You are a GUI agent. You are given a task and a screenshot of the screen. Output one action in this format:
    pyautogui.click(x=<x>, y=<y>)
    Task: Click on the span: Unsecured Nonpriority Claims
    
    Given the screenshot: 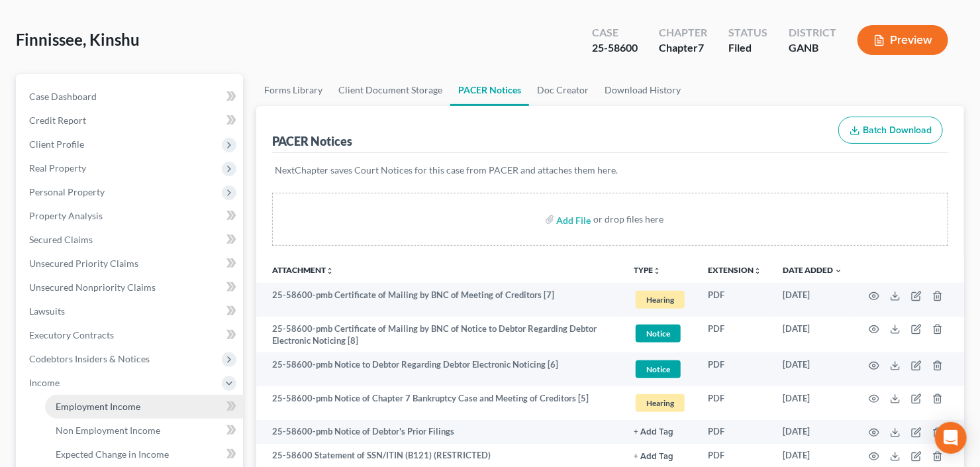 What is the action you would take?
    pyautogui.click(x=92, y=287)
    